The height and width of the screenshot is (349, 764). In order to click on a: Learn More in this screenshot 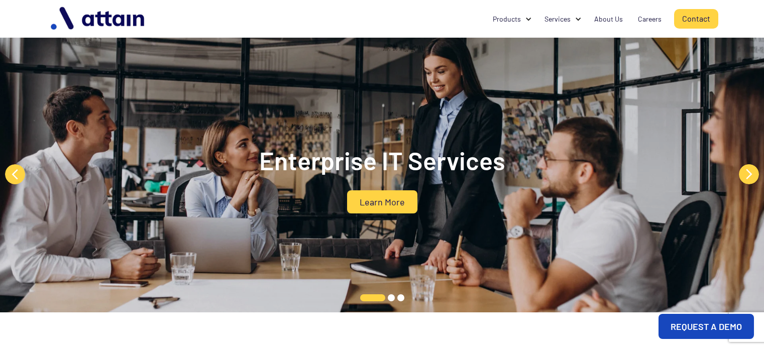, I will do `click(382, 202)`.